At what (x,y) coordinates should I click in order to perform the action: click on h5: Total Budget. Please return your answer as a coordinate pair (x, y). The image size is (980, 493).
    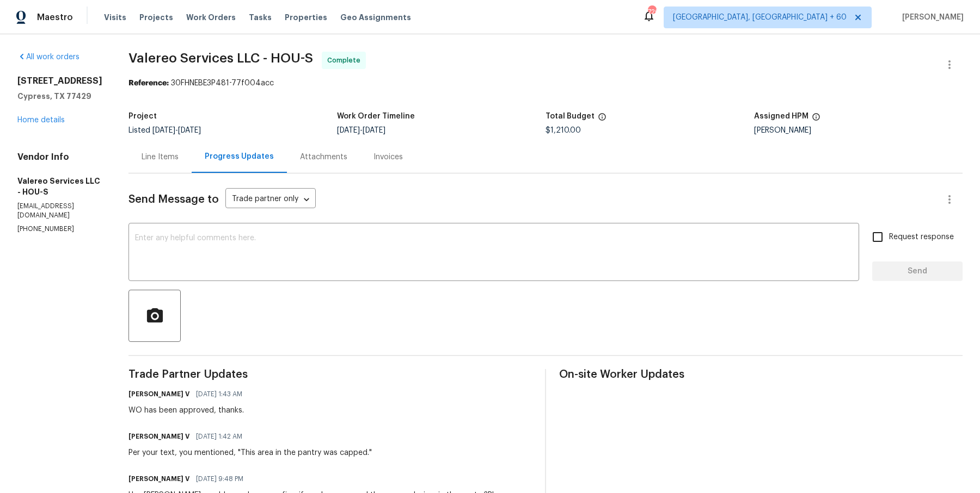
    Looking at the image, I should click on (570, 116).